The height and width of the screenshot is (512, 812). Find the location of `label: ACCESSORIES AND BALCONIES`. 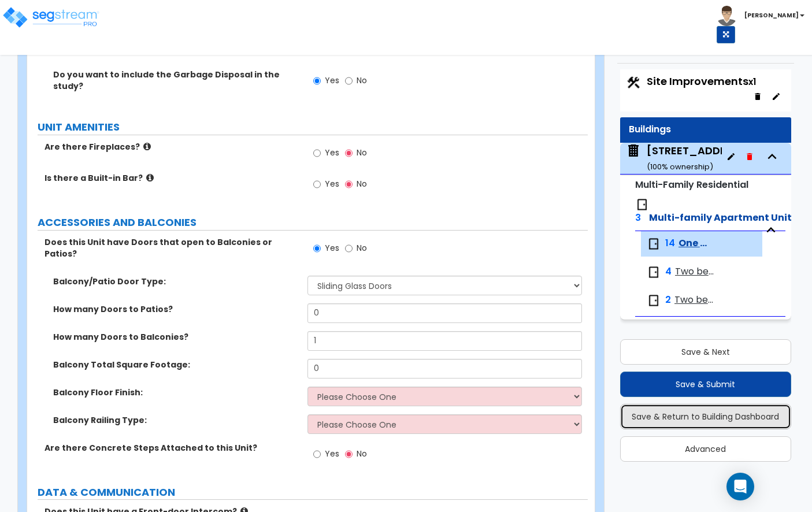

label: ACCESSORIES AND BALCONIES is located at coordinates (312, 222).